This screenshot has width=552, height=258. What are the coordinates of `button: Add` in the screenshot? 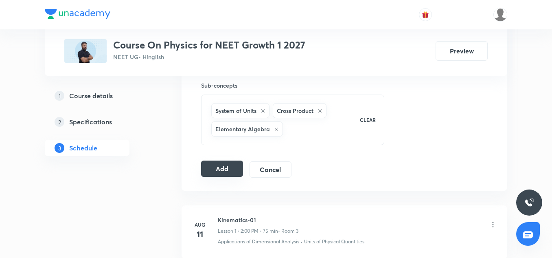 It's located at (222, 169).